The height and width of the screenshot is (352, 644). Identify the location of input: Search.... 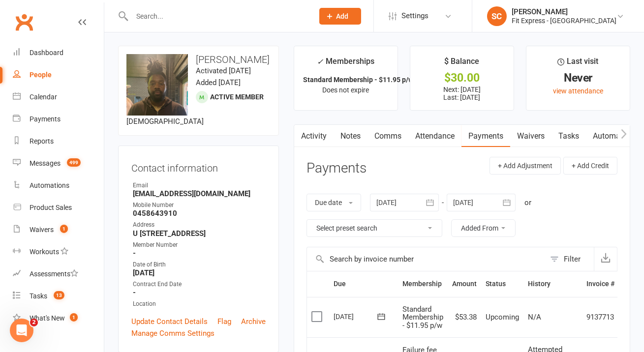
(217, 16).